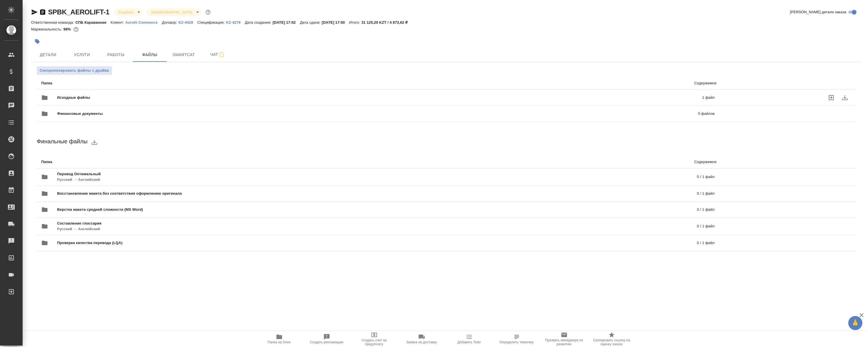 The image size is (868, 347). I want to click on p: 31 125,20 KZT / 4 873,62 ₽, so click(386, 22).